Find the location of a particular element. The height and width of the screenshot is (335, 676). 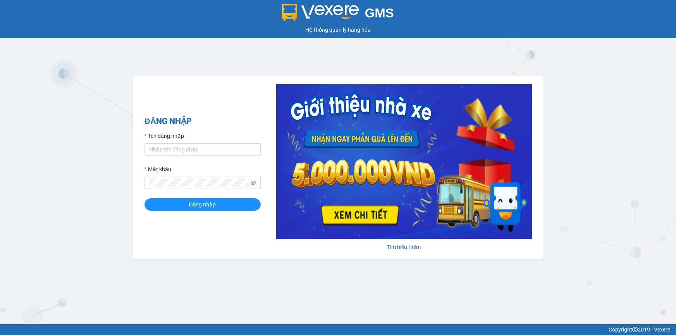

div: Hệ thống quản lý hàng hóa is located at coordinates (338, 30).